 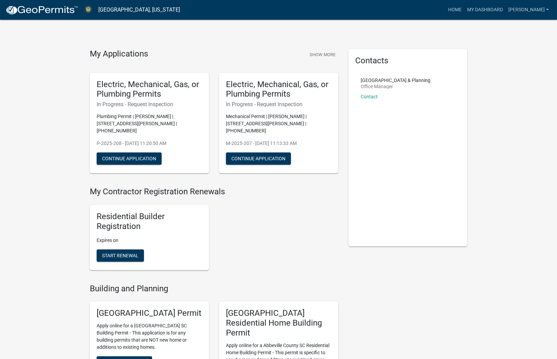 What do you see at coordinates (149, 240) in the screenshot?
I see `p: Expires on` at bounding box center [149, 240].